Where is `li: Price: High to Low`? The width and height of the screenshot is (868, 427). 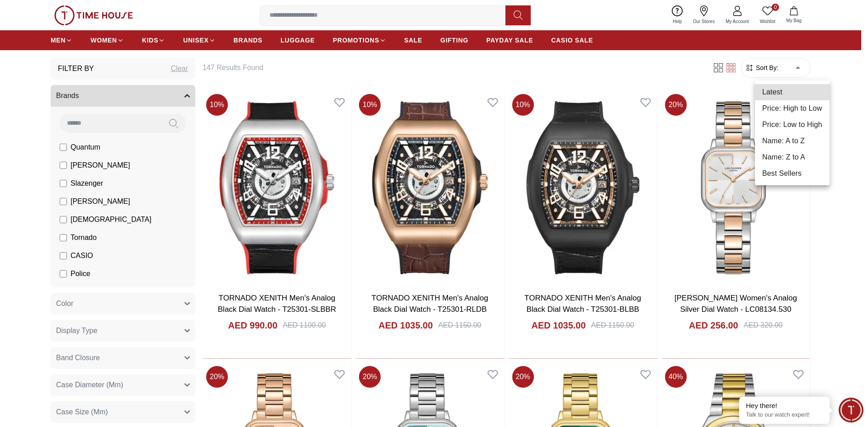 li: Price: High to Low is located at coordinates (792, 108).